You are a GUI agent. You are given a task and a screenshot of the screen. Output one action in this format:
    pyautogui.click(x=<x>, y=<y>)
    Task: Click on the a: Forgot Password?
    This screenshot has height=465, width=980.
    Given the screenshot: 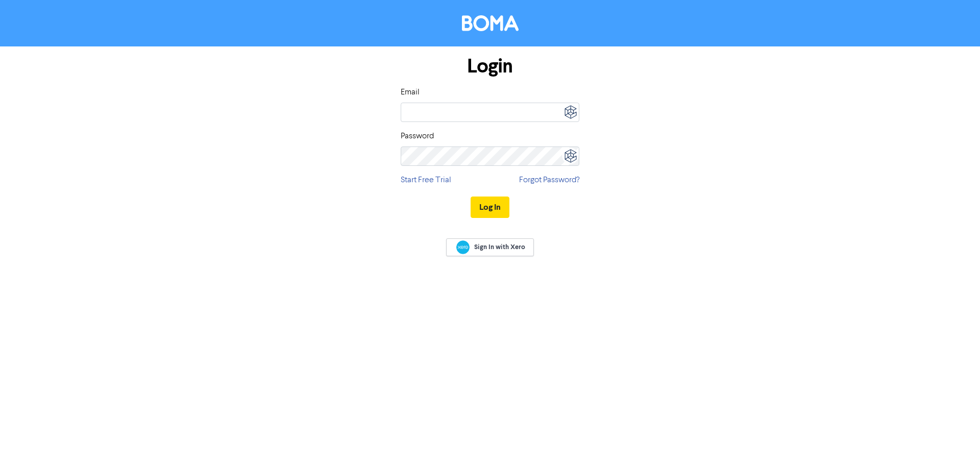 What is the action you would take?
    pyautogui.click(x=550, y=181)
    